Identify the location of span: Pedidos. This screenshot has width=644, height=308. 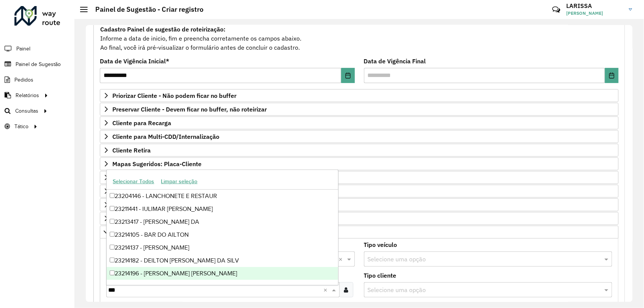
(24, 79).